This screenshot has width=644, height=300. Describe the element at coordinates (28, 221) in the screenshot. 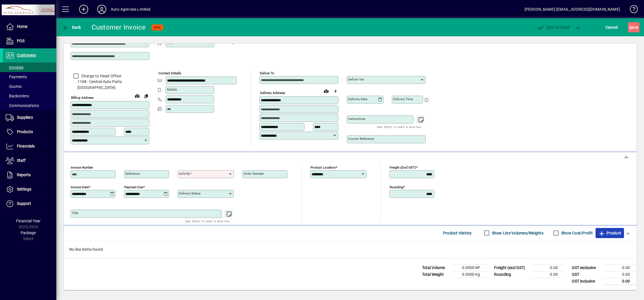

I see `span: Financial Year` at that location.